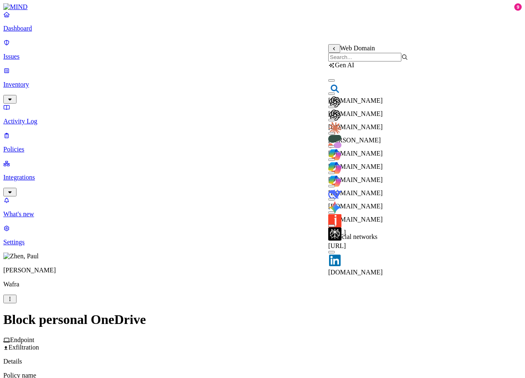 This screenshot has height=378, width=525. What do you see at coordinates (262, 85) in the screenshot?
I see `a: Inventory` at bounding box center [262, 85].